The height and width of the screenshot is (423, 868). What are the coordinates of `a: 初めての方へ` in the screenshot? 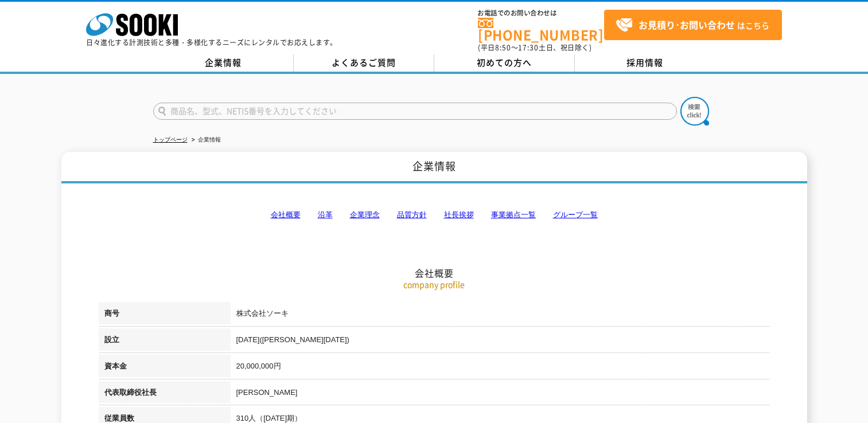 It's located at (504, 63).